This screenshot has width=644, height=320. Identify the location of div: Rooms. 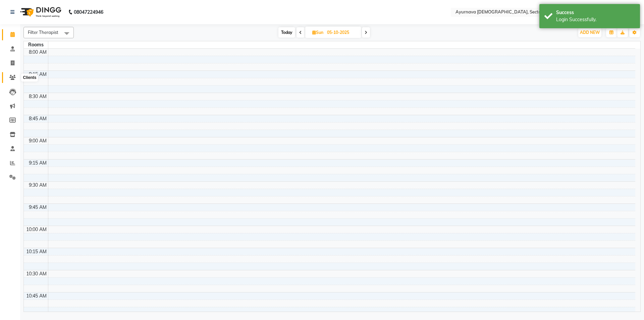
(36, 45).